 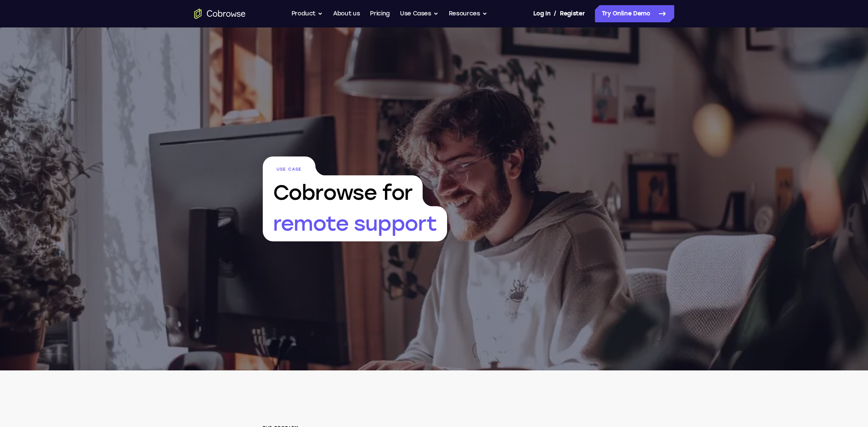 What do you see at coordinates (346, 14) in the screenshot?
I see `a: About us` at bounding box center [346, 14].